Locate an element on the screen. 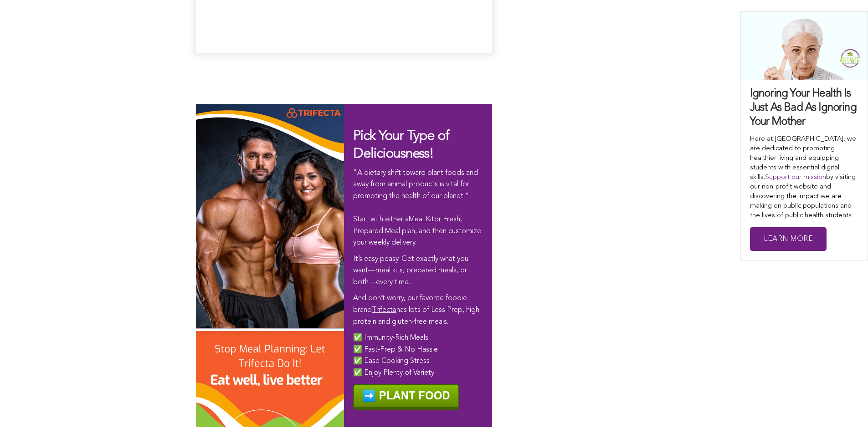 The height and width of the screenshot is (434, 868). a: Trifecta is located at coordinates (384, 310).